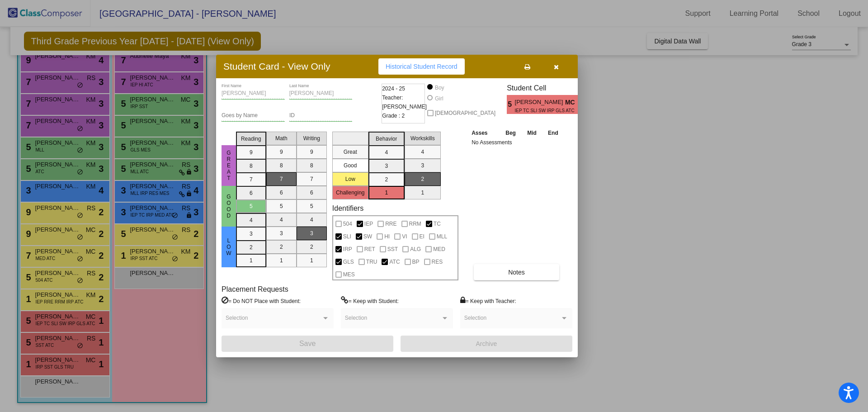  What do you see at coordinates (416, 262) in the screenshot?
I see `span: BP` at bounding box center [416, 262].